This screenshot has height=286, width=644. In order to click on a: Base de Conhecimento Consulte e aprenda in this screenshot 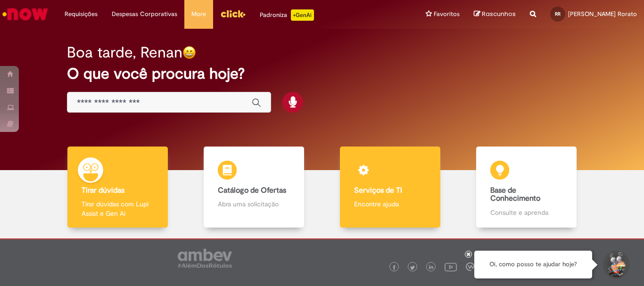, I will do `click(526, 187)`.